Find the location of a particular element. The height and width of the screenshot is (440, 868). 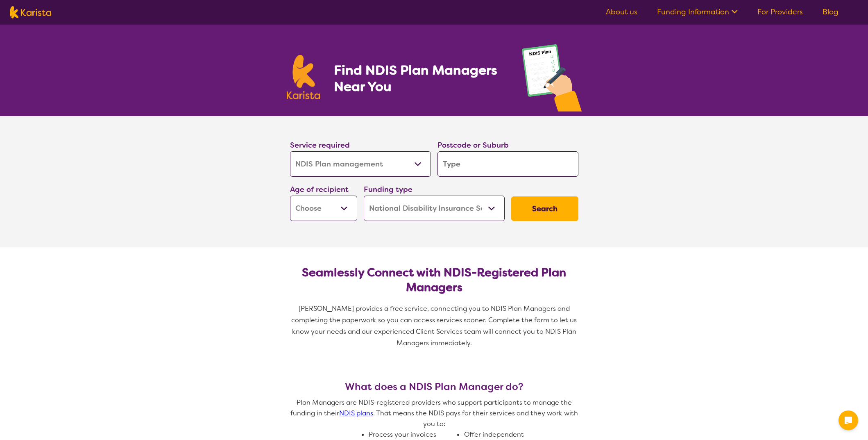

input: Type is located at coordinates (508, 164).